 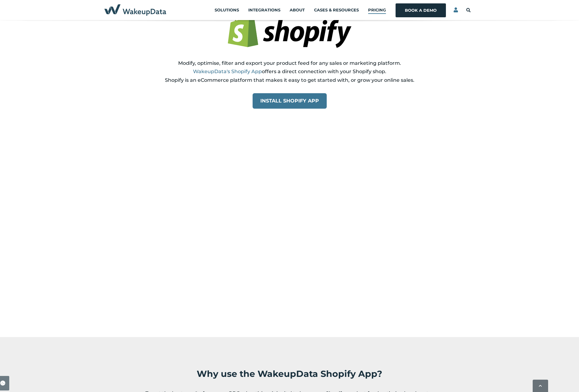 I want to click on span: Install Shopify App, so click(x=290, y=101).